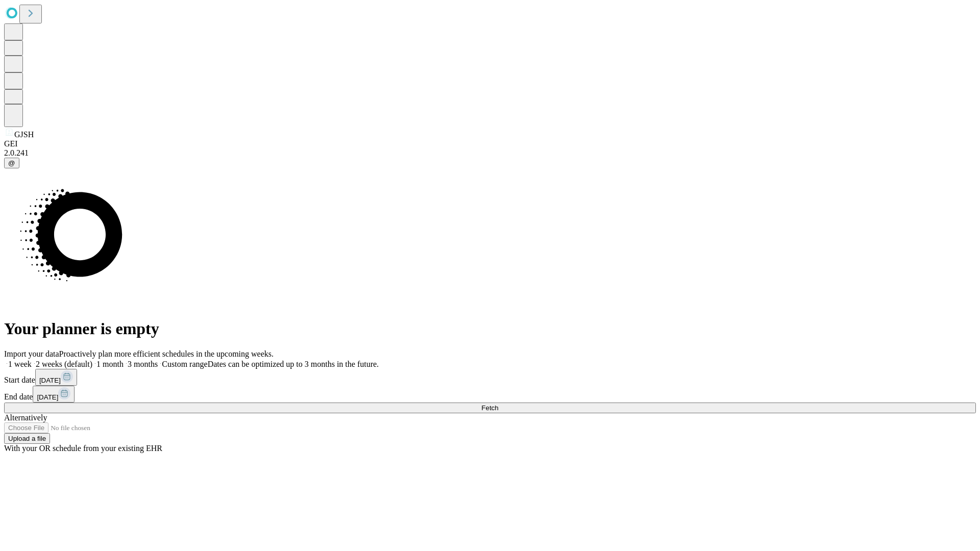 The image size is (980, 551). I want to click on span: Fetch, so click(489, 408).